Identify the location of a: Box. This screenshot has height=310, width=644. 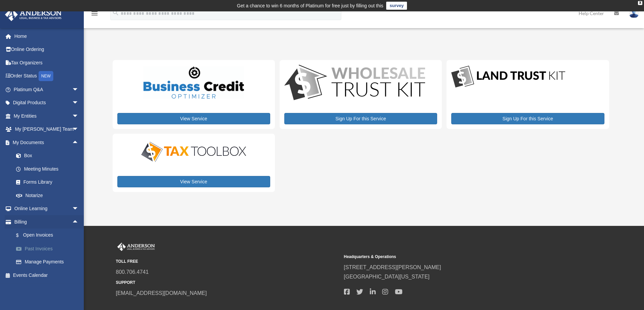
(49, 156).